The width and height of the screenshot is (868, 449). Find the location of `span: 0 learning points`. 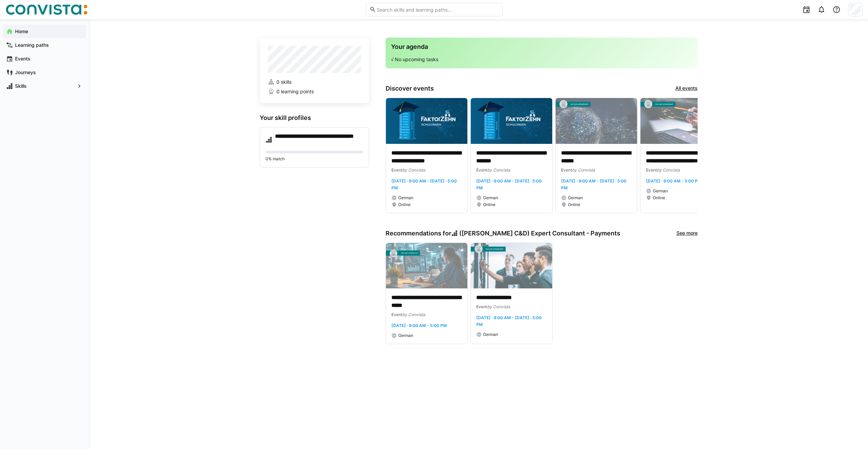

span: 0 learning points is located at coordinates (295, 92).